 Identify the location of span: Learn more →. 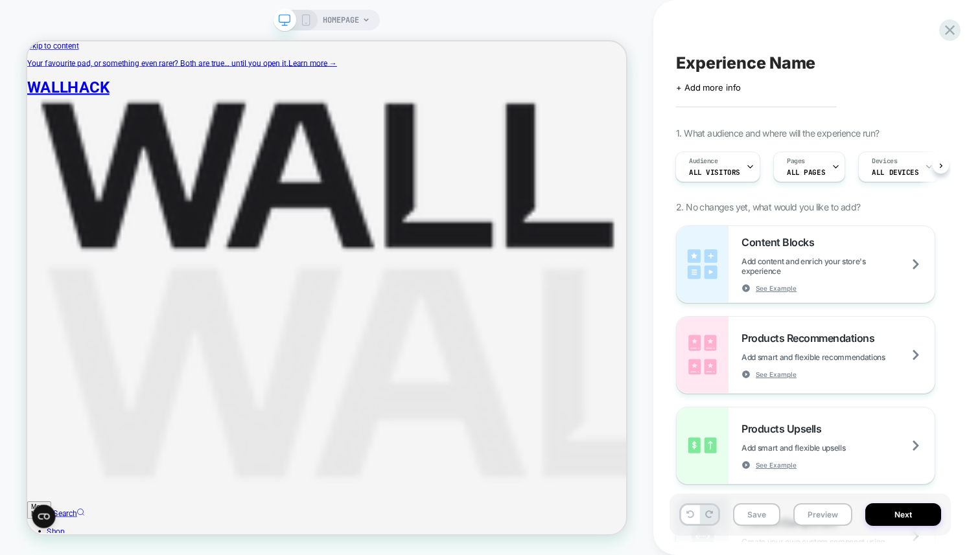
(381, 28).